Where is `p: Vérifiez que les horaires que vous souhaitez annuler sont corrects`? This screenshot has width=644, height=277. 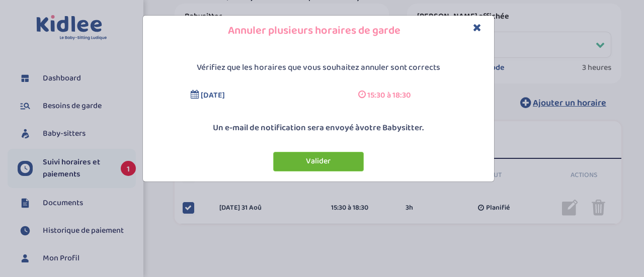 p: Vérifiez que les horaires que vous souhaitez annuler sont corrects is located at coordinates (318, 68).